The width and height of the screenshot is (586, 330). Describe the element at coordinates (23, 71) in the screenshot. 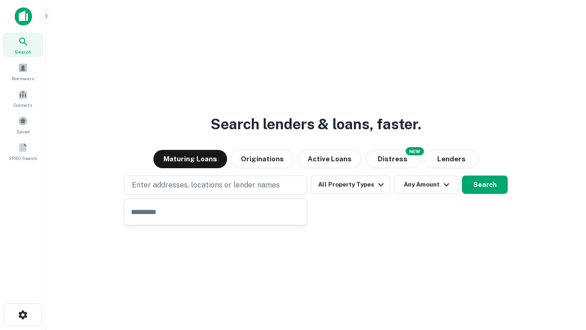

I see `a: Borrowers` at that location.